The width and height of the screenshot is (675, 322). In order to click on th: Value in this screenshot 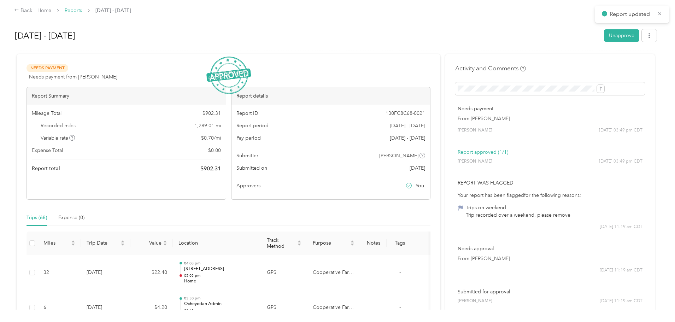, I will do `click(152, 243)`.